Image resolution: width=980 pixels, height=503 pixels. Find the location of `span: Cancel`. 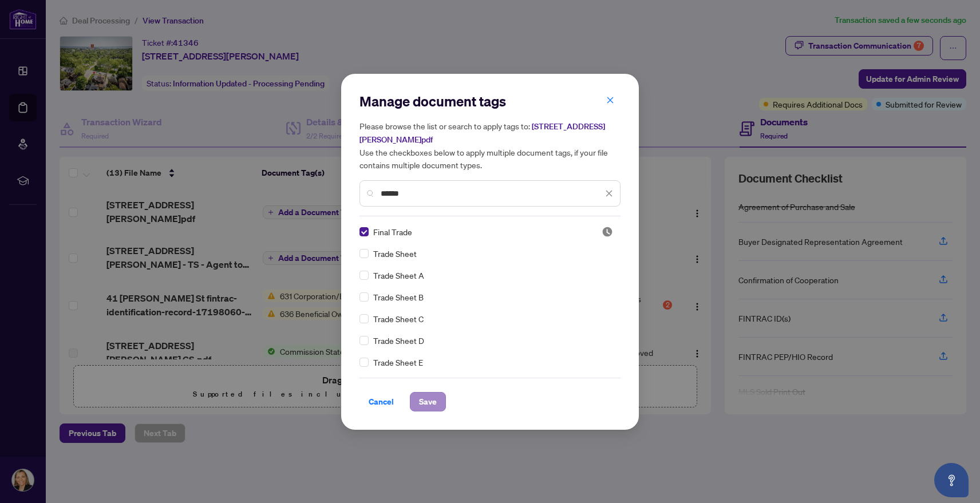

span: Cancel is located at coordinates (381, 402).